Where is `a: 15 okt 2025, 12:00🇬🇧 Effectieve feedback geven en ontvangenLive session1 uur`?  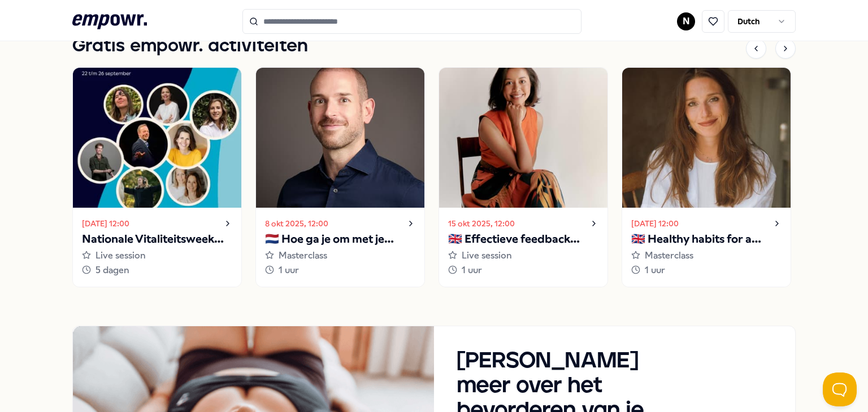
a: 15 okt 2025, 12:00🇬🇧 Effectieve feedback geven en ontvangenLive session1 uur is located at coordinates (523, 177).